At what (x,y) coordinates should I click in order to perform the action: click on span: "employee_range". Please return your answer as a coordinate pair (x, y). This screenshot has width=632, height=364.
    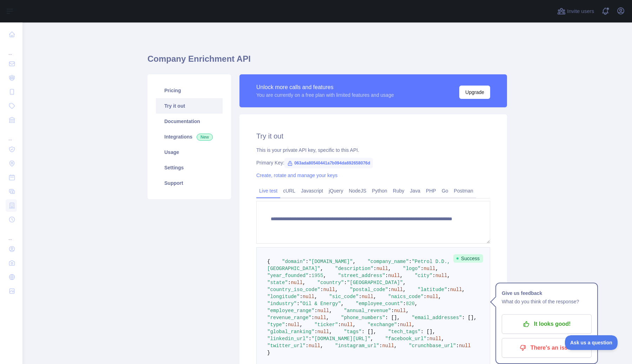
    Looking at the image, I should click on (290, 311).